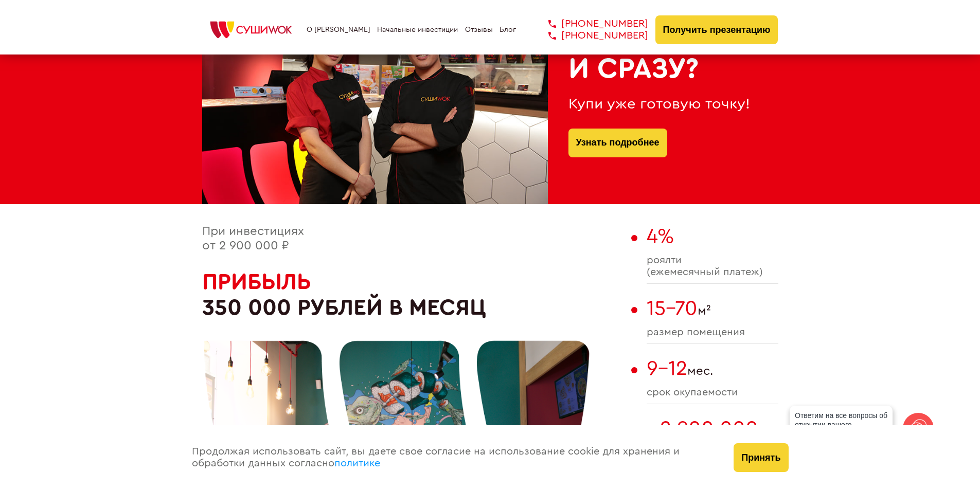  Describe the element at coordinates (253, 238) in the screenshot. I see `span: При инвестициях от 2 900 000 ₽` at that location.